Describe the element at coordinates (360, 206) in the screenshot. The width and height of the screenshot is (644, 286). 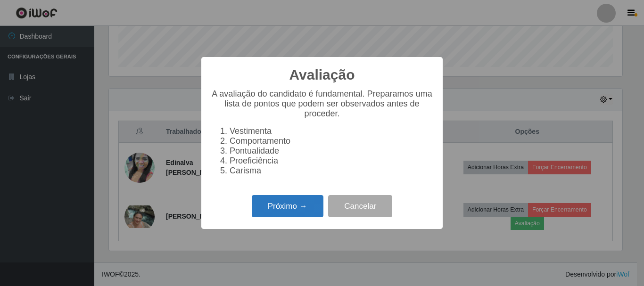
I see `button: Cancelar` at that location.